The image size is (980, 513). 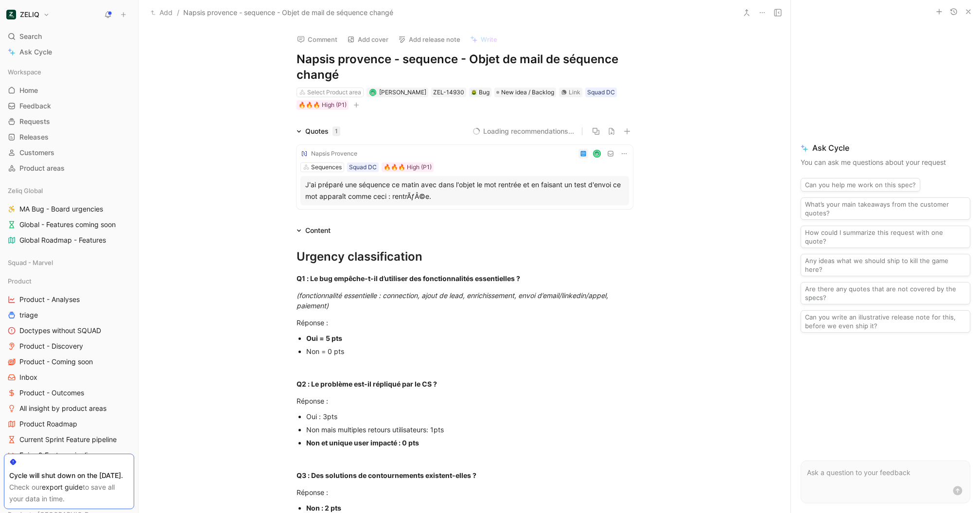 I want to click on span: Write, so click(x=489, y=39).